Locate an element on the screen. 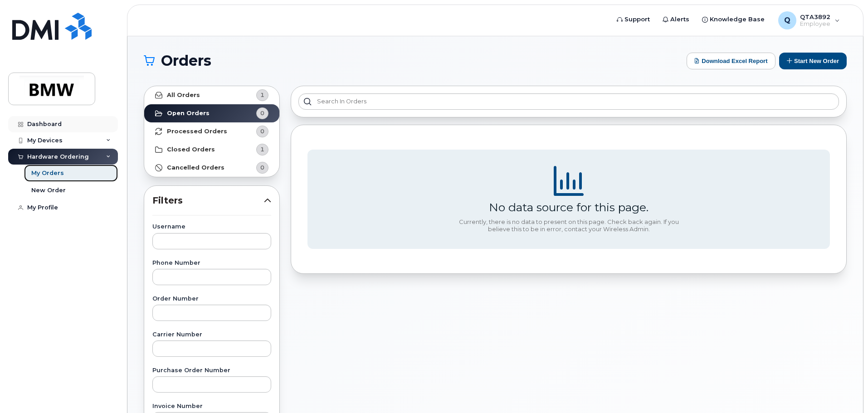  strong: Processed Orders is located at coordinates (197, 132).